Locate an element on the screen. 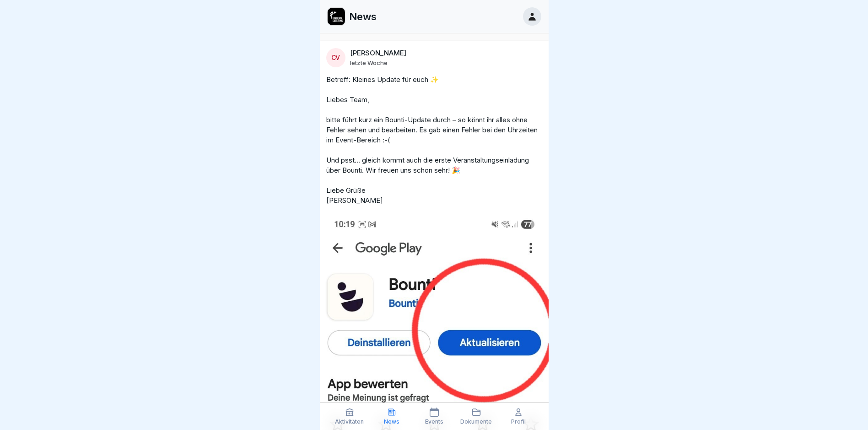 The width and height of the screenshot is (868, 430). p: Events is located at coordinates (434, 422).